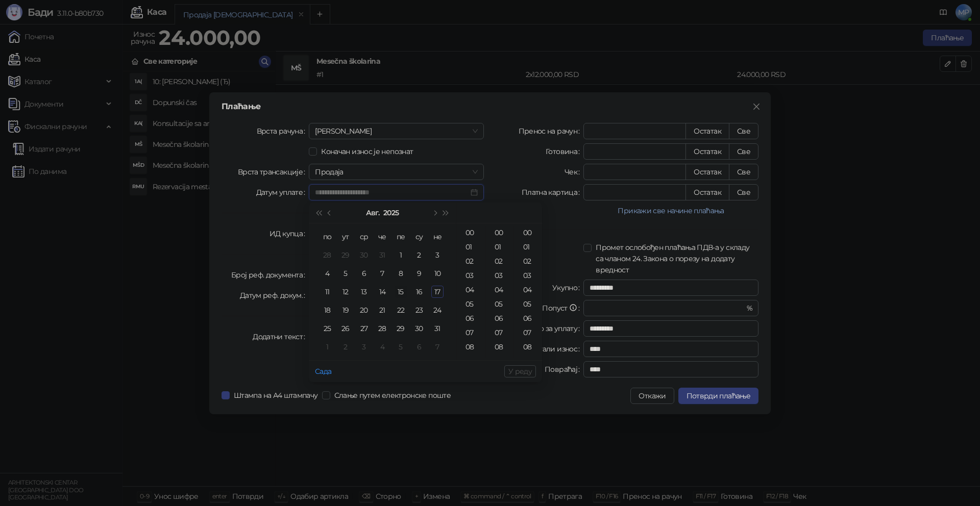  Describe the element at coordinates (652, 396) in the screenshot. I see `button: Откажи` at that location.